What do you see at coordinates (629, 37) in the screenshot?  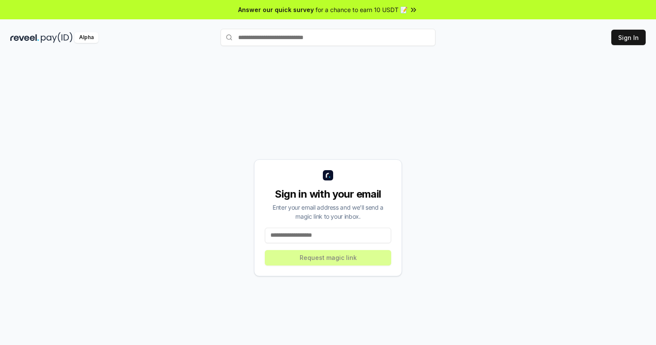 I see `button: Sign In` at bounding box center [629, 37].